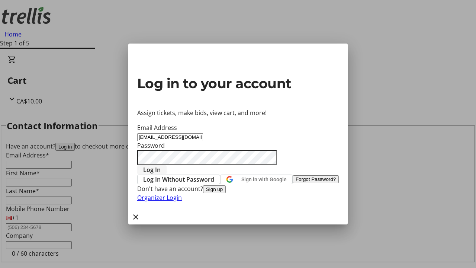  I want to click on button: Forgot Password?, so click(316, 179).